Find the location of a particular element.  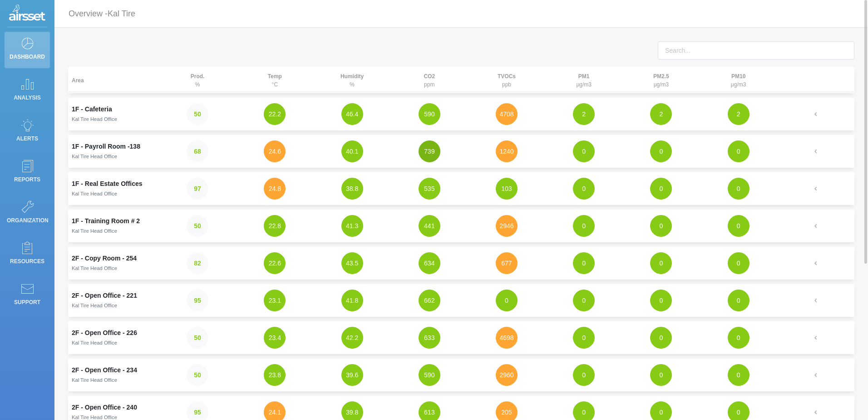

td: 1F - CafeteriaKal Tire Head Office is located at coordinates (114, 114).